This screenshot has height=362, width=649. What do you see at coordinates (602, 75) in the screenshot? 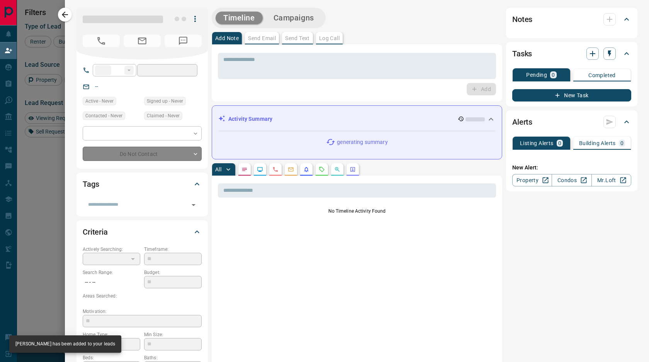
I see `p: Completed` at bounding box center [602, 75].